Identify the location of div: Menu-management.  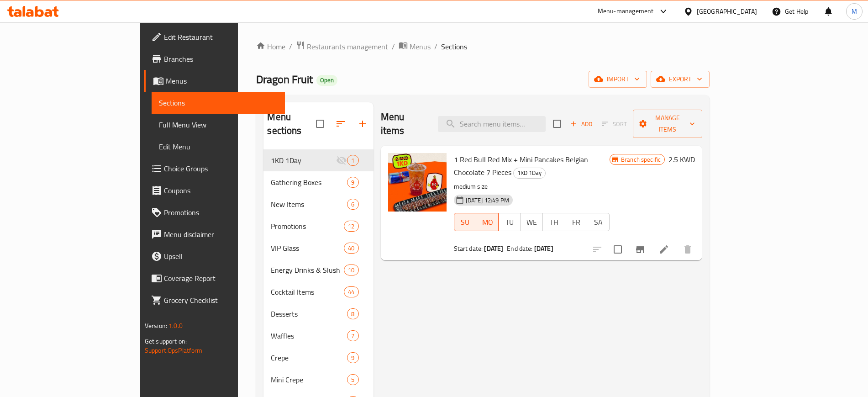
(625, 11).